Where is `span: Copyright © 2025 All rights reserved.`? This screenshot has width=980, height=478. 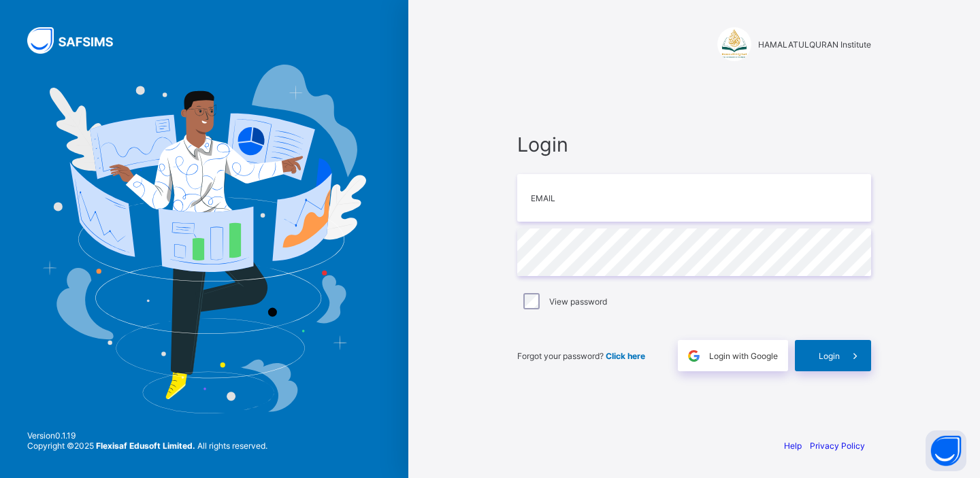
span: Copyright © 2025 All rights reserved. is located at coordinates (147, 446).